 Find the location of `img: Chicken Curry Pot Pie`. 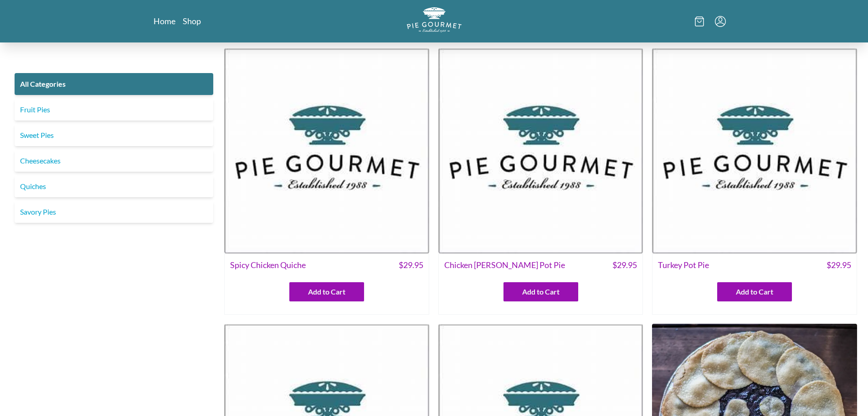

img: Chicken Curry Pot Pie is located at coordinates (541, 151).